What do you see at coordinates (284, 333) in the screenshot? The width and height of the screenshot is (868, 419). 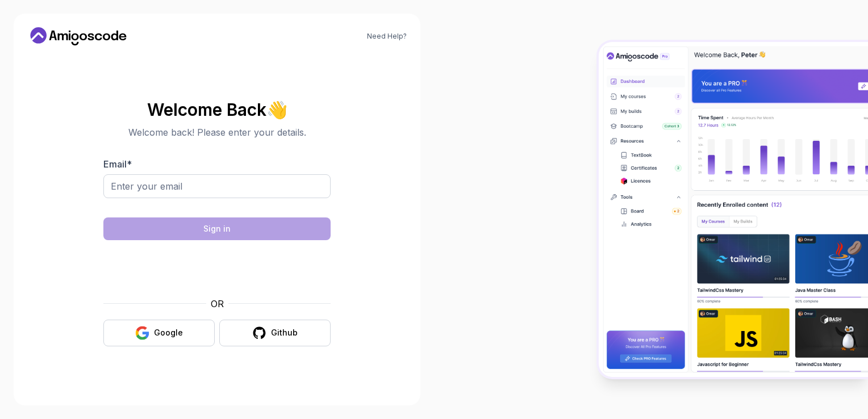 I see `div: Github` at bounding box center [284, 333].